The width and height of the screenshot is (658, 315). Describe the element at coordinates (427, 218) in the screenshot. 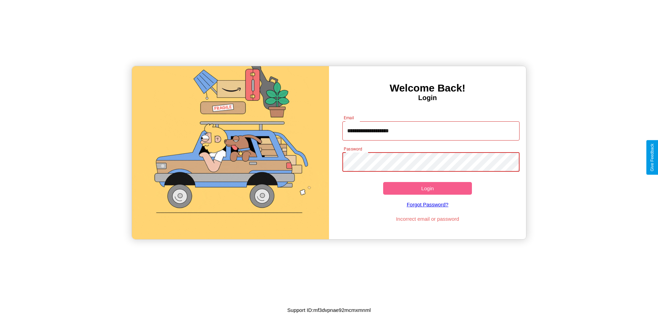

I see `p: Incorrect email or password` at that location.